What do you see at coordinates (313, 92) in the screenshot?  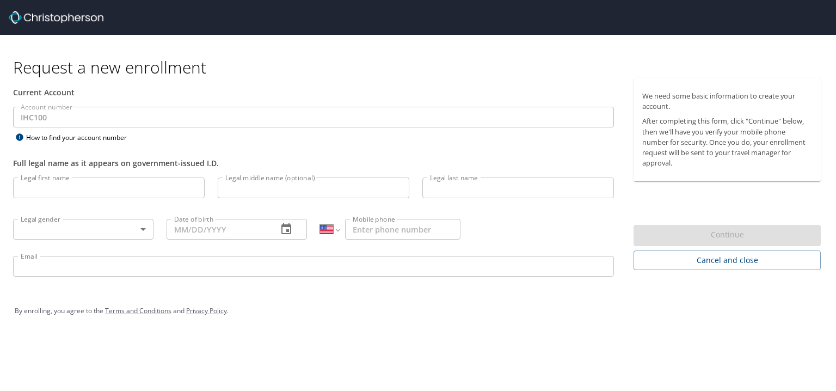 I see `div: Current Account` at bounding box center [313, 92].